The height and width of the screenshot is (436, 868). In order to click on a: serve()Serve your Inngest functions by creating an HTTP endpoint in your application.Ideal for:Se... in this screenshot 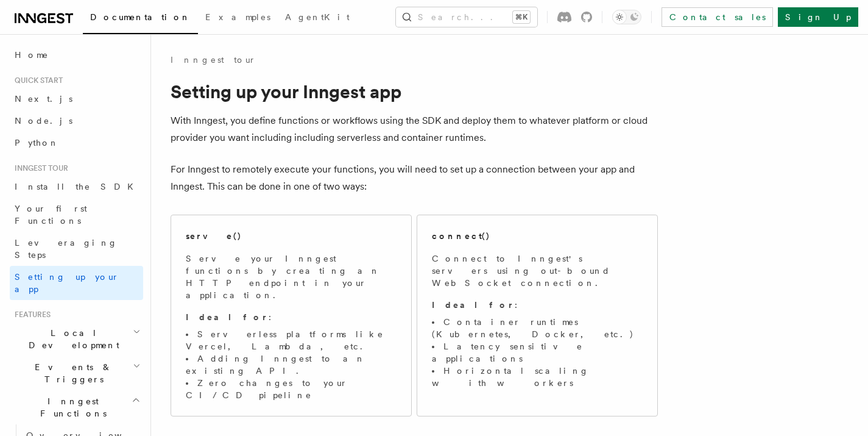, I will do `click(291, 315)`.